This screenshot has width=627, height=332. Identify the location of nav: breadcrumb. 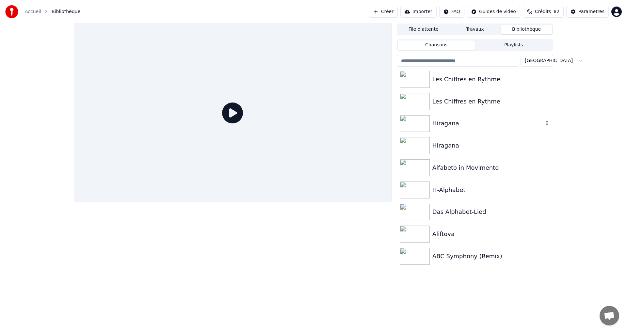
(53, 12).